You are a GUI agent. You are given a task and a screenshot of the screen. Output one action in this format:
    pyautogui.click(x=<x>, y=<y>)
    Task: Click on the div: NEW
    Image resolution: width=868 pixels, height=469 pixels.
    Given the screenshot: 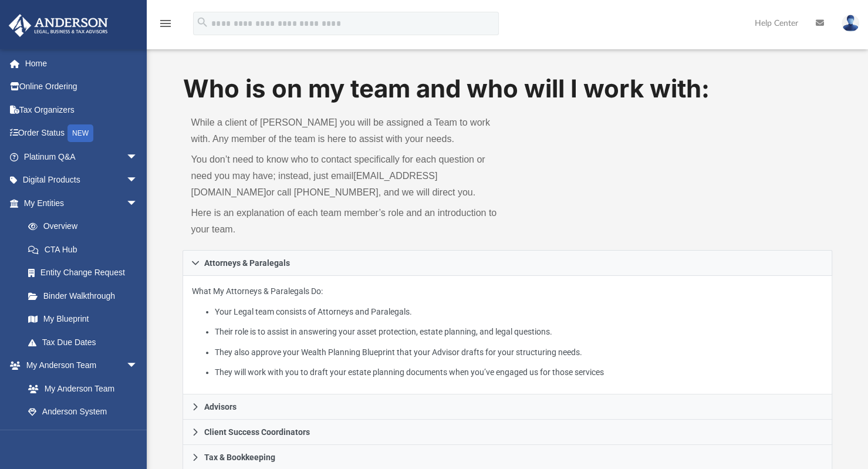 What is the action you would take?
    pyautogui.click(x=80, y=133)
    